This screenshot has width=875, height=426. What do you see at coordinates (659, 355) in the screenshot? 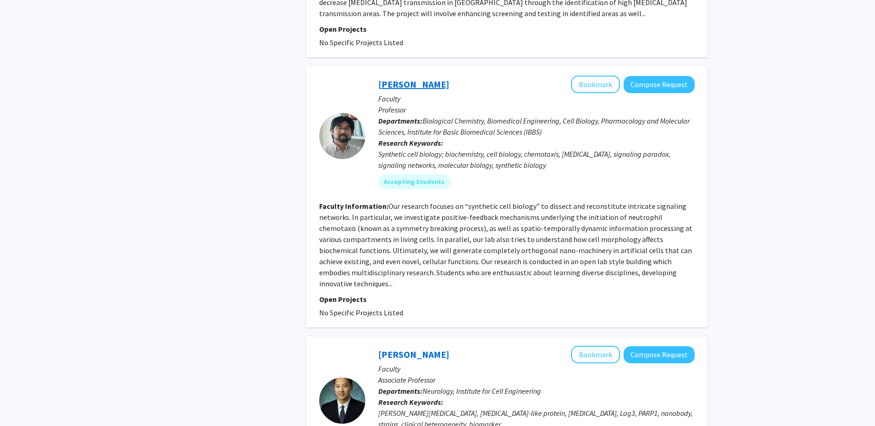
I see `button: Compose Request to Xiaobo Mao` at bounding box center [659, 355].